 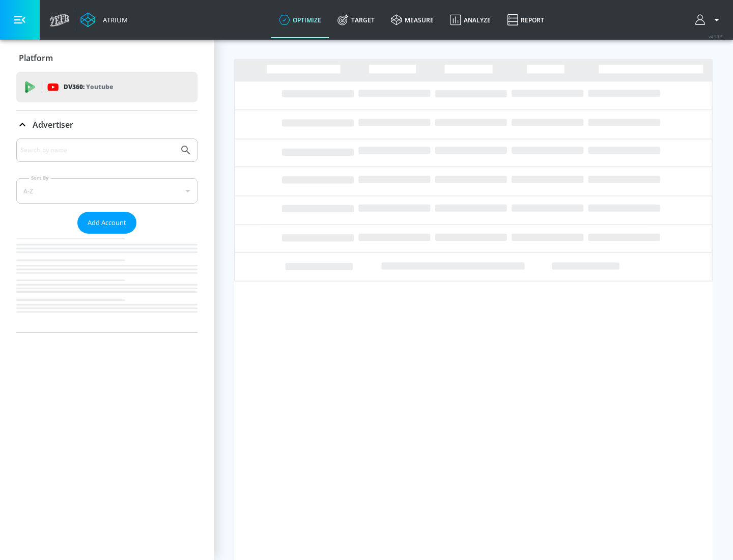 I want to click on a: Report, so click(x=525, y=19).